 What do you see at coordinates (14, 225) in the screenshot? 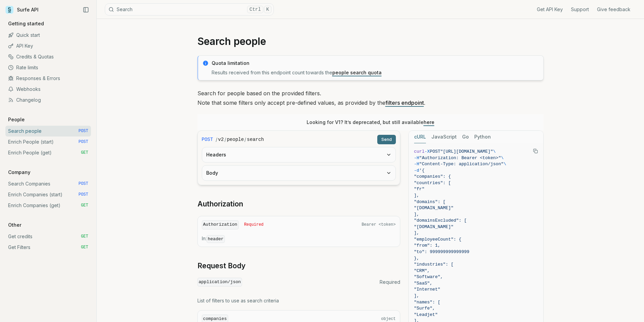
I see `p: Other` at bounding box center [14, 225].